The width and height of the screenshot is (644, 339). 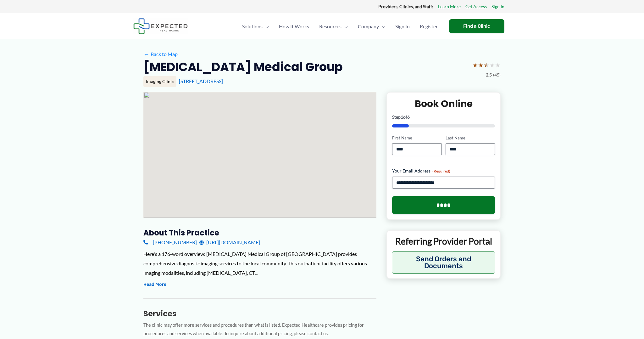 I want to click on div: Imaging Clinic, so click(x=160, y=81).